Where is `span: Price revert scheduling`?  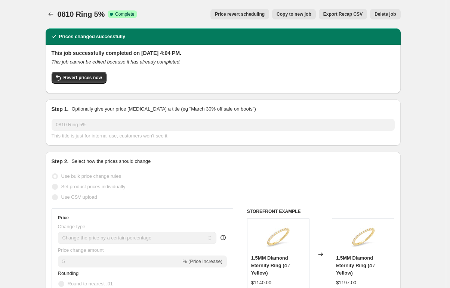
span: Price revert scheduling is located at coordinates (239, 14).